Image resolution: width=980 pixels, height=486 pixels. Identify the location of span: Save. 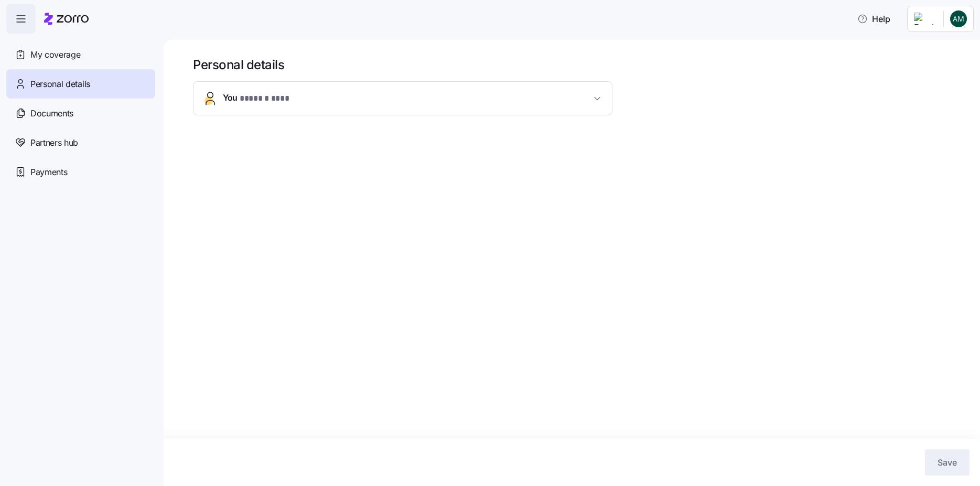
(947, 462).